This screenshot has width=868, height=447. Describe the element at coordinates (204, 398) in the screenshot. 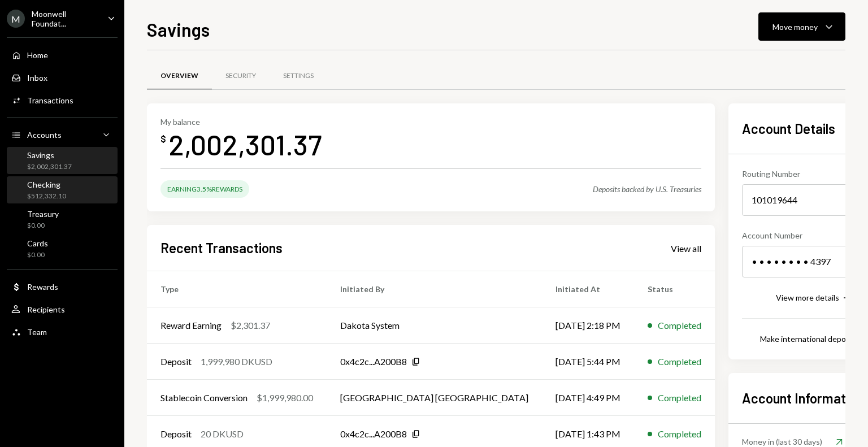

I see `div: Stablecoin Conversion` at that location.